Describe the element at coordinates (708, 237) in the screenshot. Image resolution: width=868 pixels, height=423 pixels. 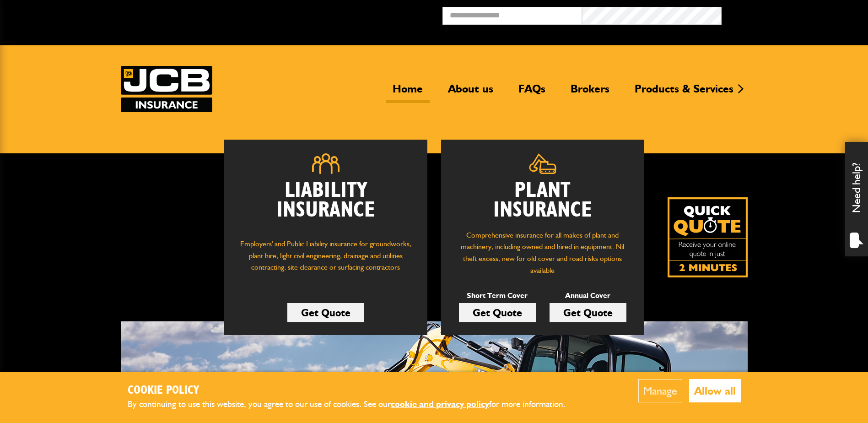
I see `img: Quick Quote` at that location.